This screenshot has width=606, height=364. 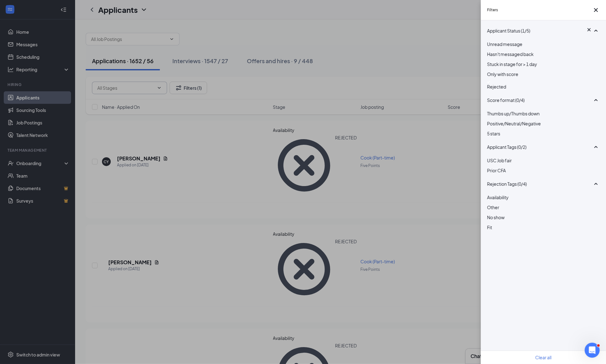 I want to click on span: No show, so click(x=496, y=217).